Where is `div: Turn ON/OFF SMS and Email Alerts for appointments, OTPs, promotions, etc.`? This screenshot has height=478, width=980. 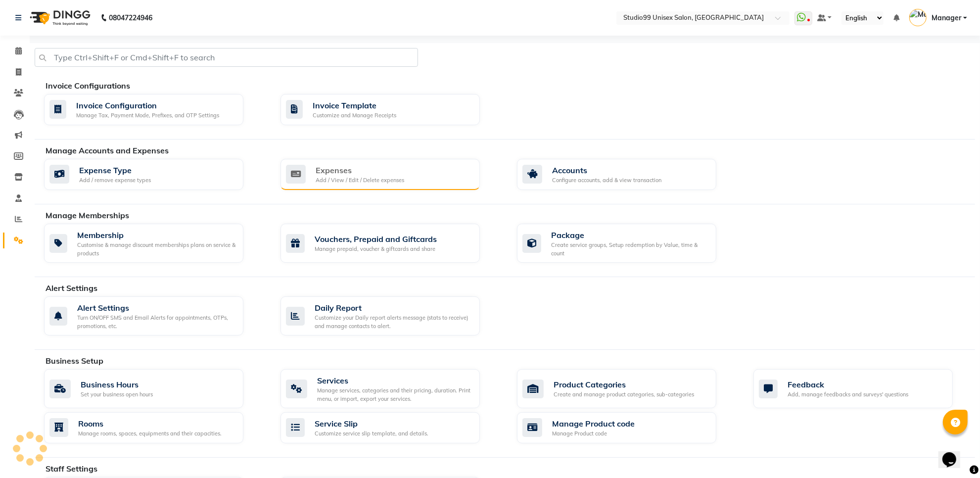
div: Turn ON/OFF SMS and Email Alerts for appointments, OTPs, promotions, etc. is located at coordinates (156, 322).